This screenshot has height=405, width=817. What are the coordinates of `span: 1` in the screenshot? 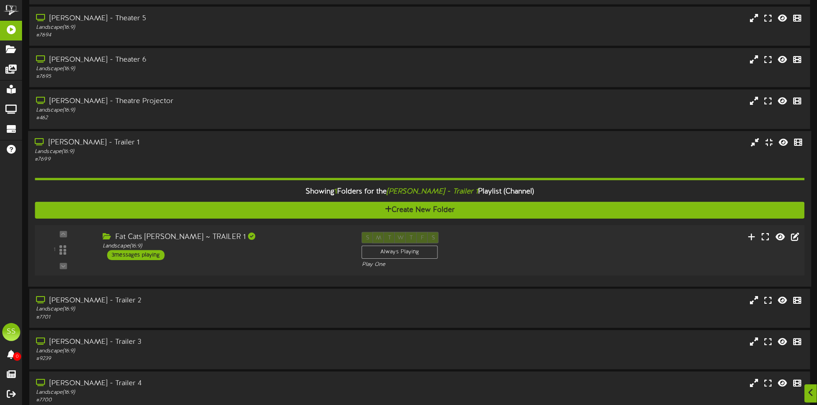 It's located at (336, 192).